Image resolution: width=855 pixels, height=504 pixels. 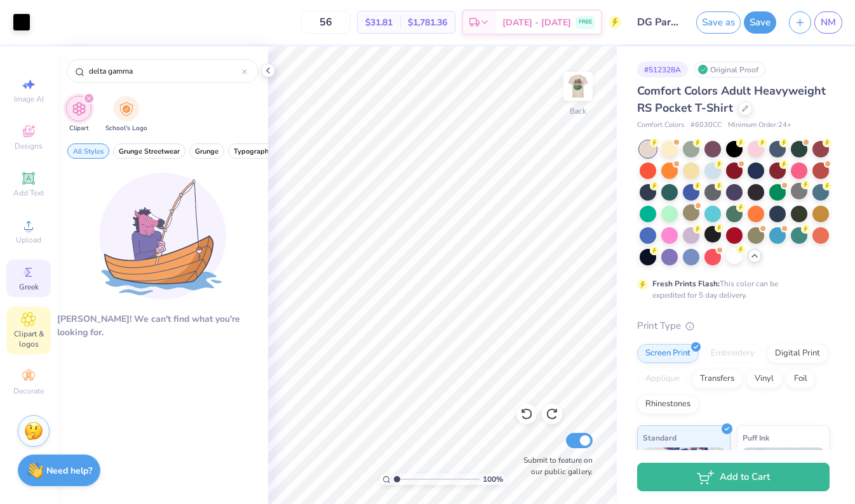 I want to click on button: Save as, so click(x=718, y=23).